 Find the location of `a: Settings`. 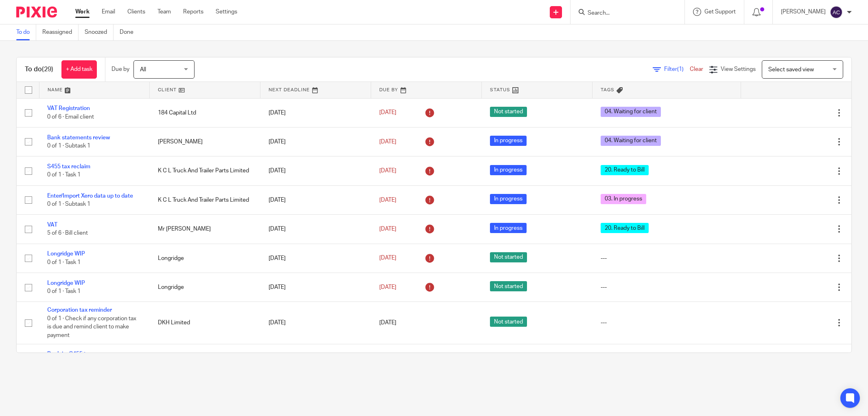

a: Settings is located at coordinates (226, 11).